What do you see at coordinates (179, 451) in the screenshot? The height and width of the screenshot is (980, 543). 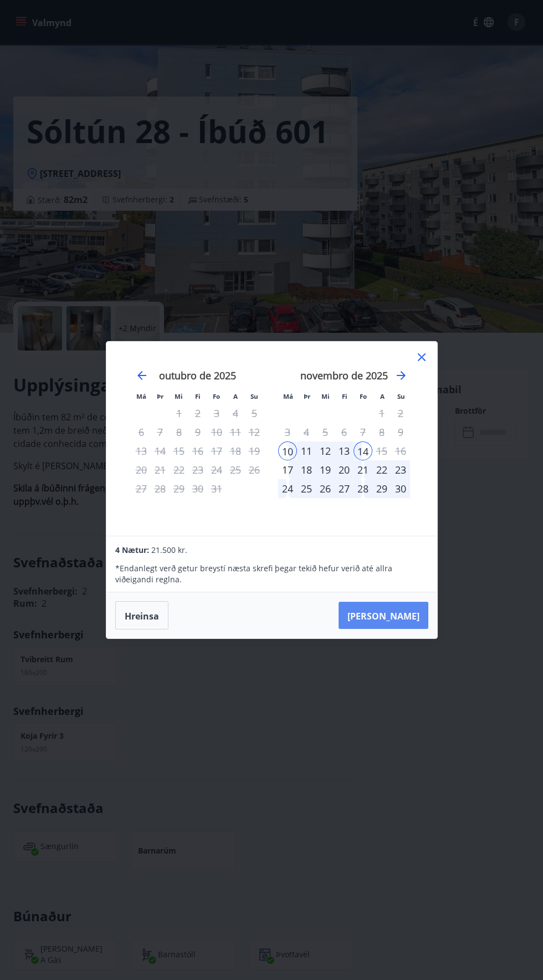 I see `td: Não disponível. miðvikudagur, 15 de outubro de 2025` at bounding box center [179, 451].